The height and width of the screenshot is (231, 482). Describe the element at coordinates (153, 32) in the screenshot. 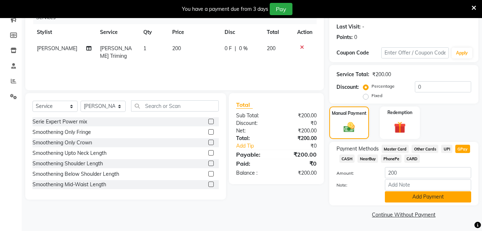

I see `th: Qty` at that location.